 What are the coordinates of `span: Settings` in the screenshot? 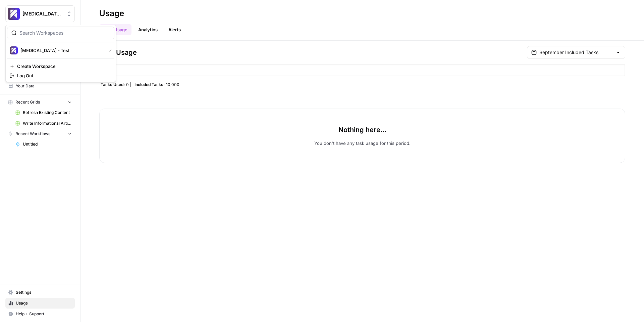 It's located at (44, 292).